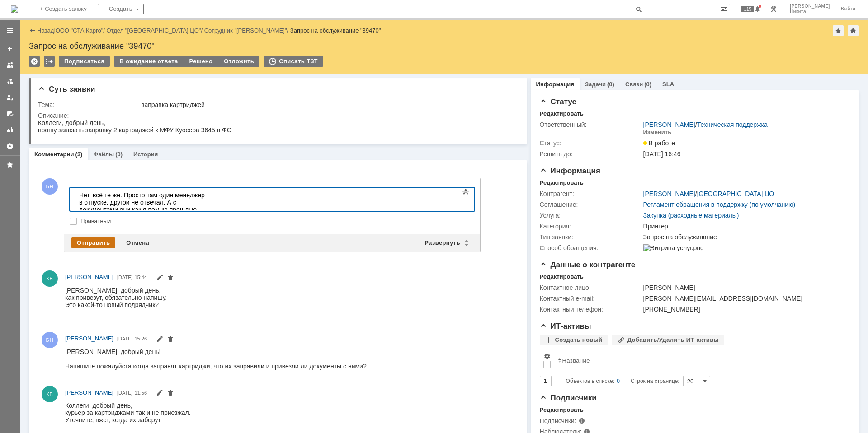  Describe the element at coordinates (10, 114) in the screenshot. I see `a: Мои согласования` at that location.